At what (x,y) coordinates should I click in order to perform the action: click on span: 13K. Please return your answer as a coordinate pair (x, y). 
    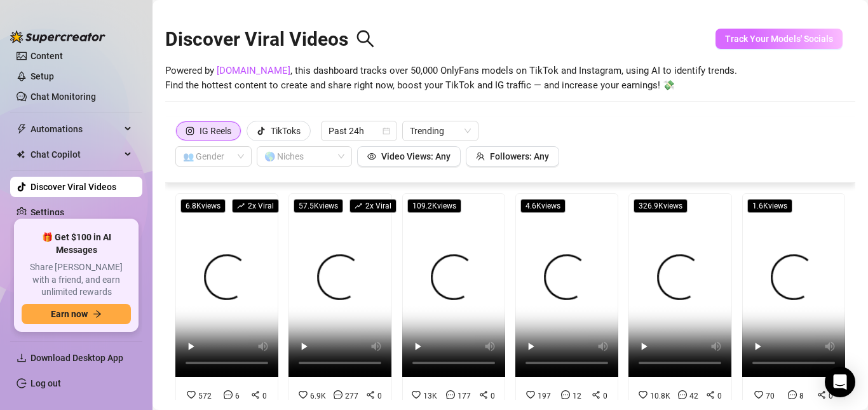
    Looking at the image, I should click on (431, 396).